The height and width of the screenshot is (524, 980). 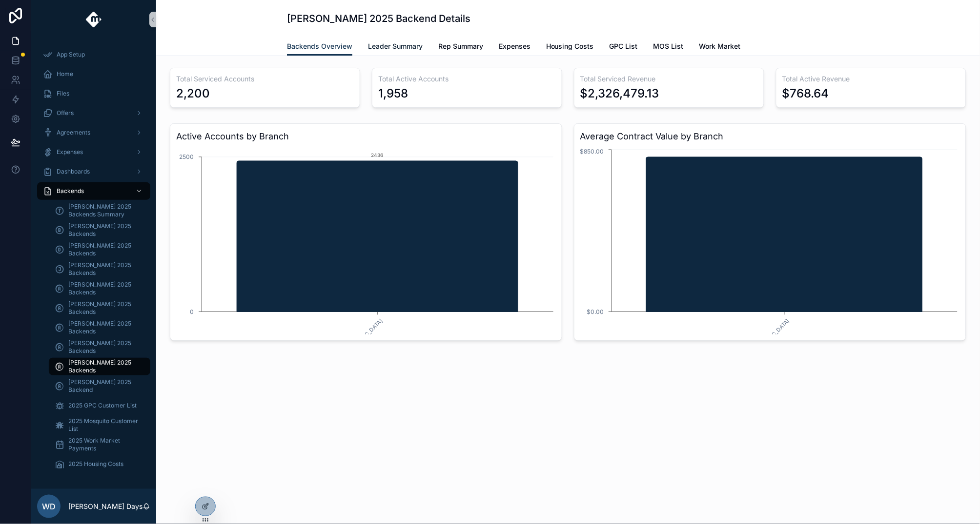 I want to click on tspan: $0.00, so click(x=595, y=311).